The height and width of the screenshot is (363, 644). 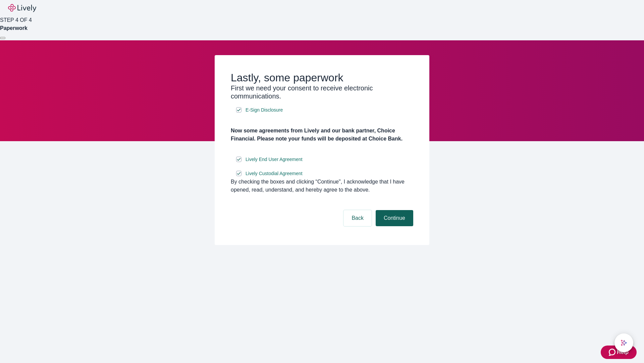 What do you see at coordinates (322, 186) in the screenshot?
I see `div: By checking the boxes and clicking “Continue", I acknowledge that I have opened, read, understand...` at bounding box center [322, 186].